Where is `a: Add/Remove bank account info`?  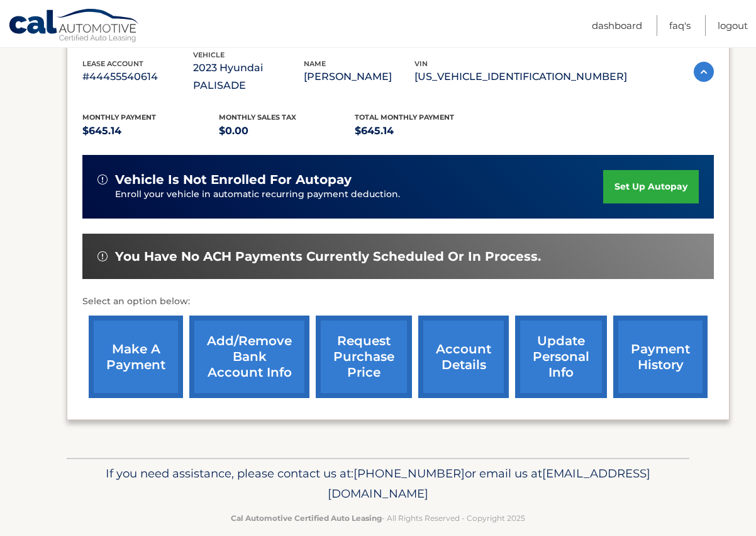 a: Add/Remove bank account info is located at coordinates (249, 356).